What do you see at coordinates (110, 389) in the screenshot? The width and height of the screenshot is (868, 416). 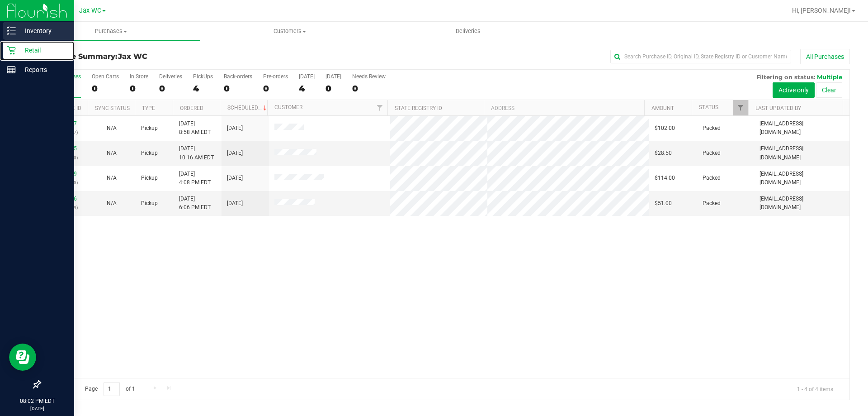 I see `span: Page of 1` at bounding box center [110, 389].